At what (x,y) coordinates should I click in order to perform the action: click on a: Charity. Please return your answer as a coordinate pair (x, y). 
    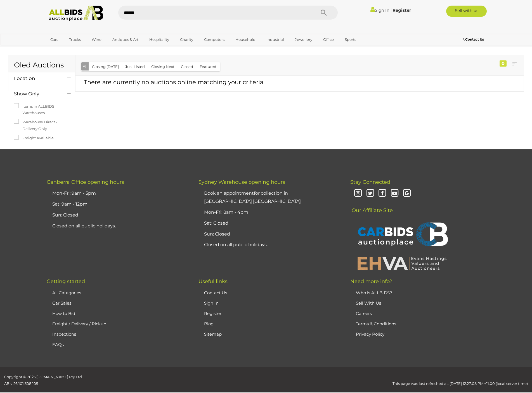
    Looking at the image, I should click on (187, 40).